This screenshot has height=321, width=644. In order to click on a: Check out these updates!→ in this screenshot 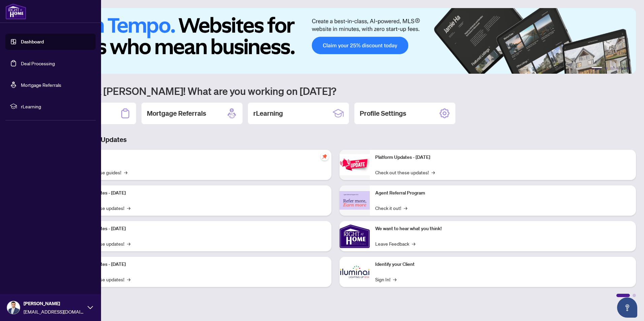, I will do `click(405, 173)`.